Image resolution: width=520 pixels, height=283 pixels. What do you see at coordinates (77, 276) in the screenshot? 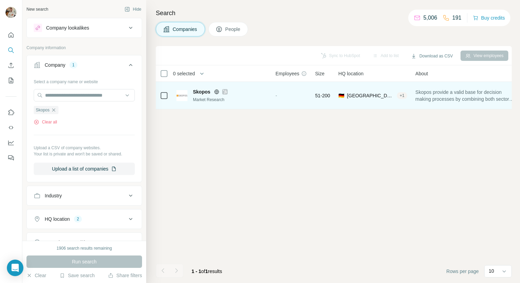
I see `button: Save search` at bounding box center [77, 276].